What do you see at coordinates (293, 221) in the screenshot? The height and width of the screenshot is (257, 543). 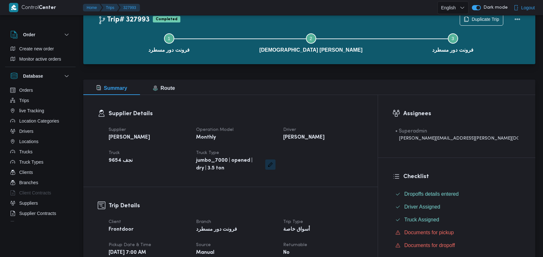 I see `span: Trip Type` at bounding box center [293, 221].